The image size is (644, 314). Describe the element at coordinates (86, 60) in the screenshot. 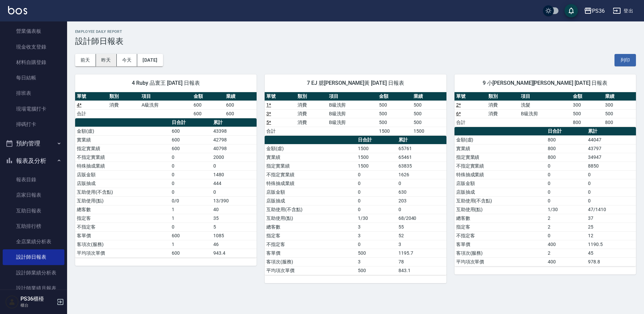

I see `button: 前天` at that location.